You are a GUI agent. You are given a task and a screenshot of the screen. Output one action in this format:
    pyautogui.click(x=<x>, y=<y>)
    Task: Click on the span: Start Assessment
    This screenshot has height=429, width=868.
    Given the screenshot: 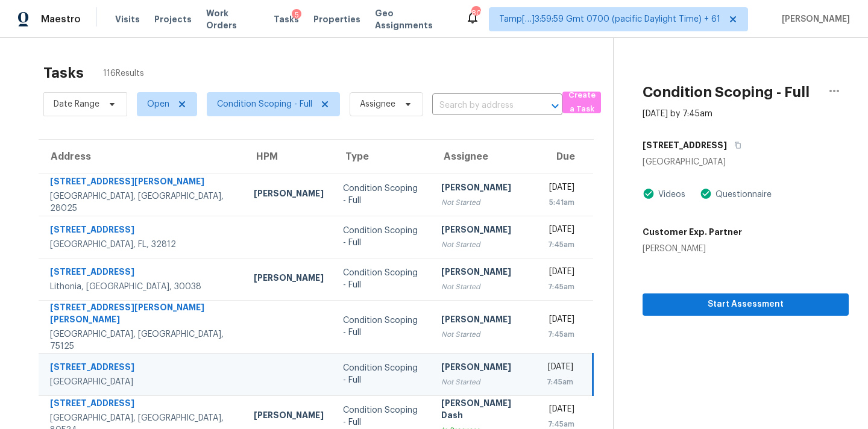 What is the action you would take?
    pyautogui.click(x=745, y=304)
    